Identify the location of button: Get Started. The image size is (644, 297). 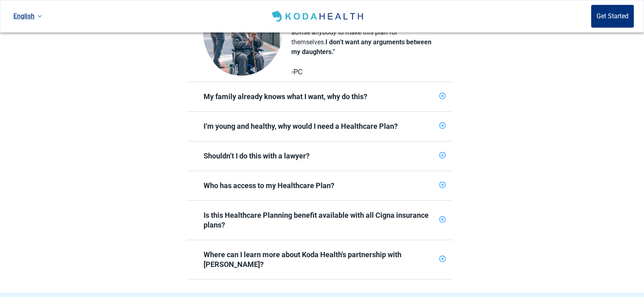
(612, 16).